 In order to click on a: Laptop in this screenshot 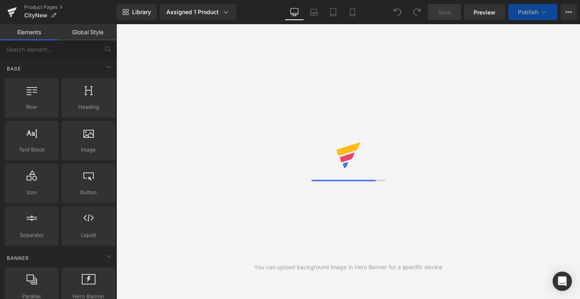, I will do `click(314, 12)`.